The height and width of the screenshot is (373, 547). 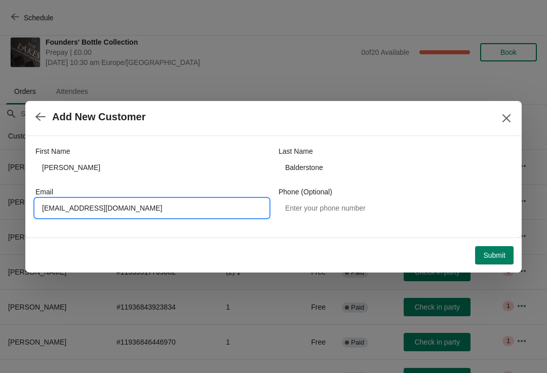 What do you see at coordinates (395, 167) in the screenshot?
I see `input: Smith` at bounding box center [395, 167].